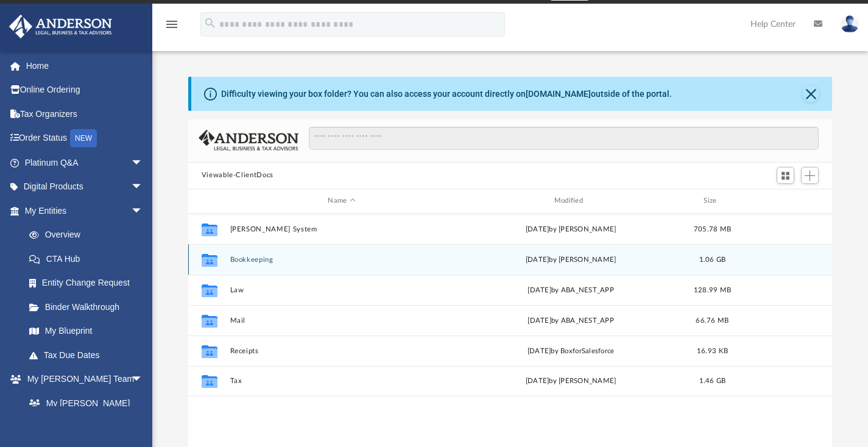 The image size is (868, 447). I want to click on div: Size, so click(712, 201).